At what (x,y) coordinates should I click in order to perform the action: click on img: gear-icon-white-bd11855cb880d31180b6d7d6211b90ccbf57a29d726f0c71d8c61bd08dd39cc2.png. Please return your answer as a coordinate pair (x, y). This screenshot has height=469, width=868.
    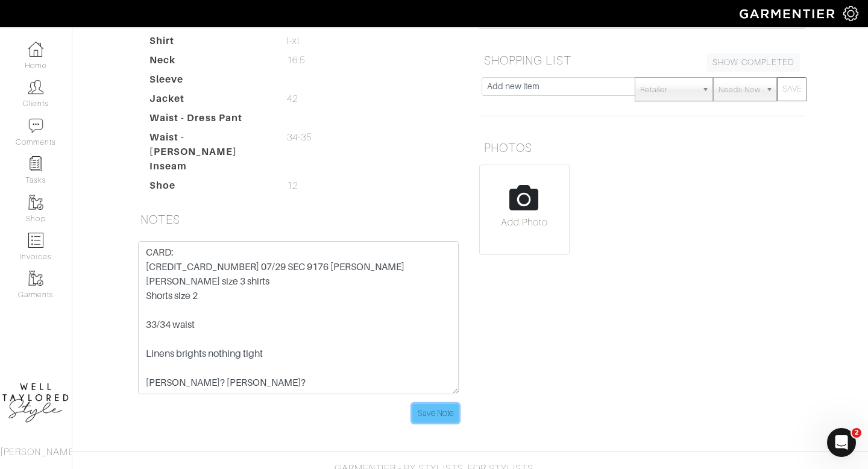
    Looking at the image, I should click on (850, 14).